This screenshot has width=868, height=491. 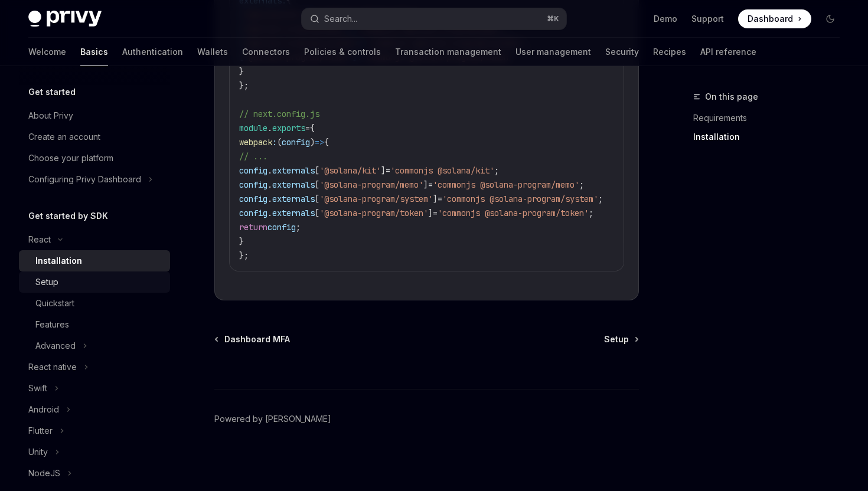 I want to click on h5: Get started by SDK, so click(x=68, y=216).